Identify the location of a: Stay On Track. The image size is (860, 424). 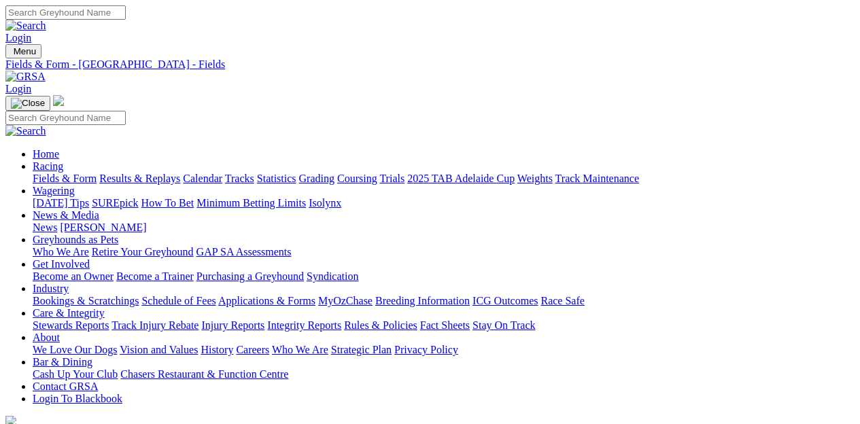
(504, 325).